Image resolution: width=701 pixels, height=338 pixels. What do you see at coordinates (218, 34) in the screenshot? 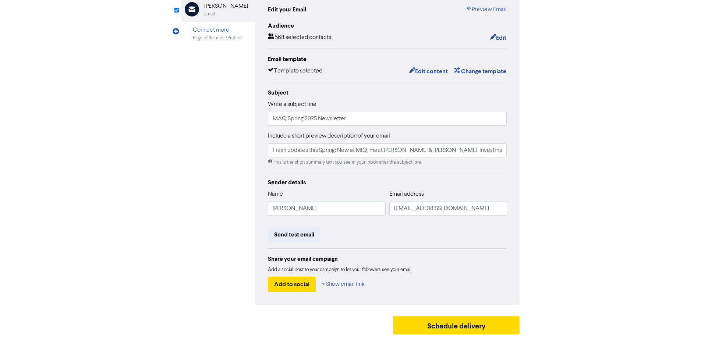
I see `div: Connect morePages/Channels/Profiles` at bounding box center [218, 34].